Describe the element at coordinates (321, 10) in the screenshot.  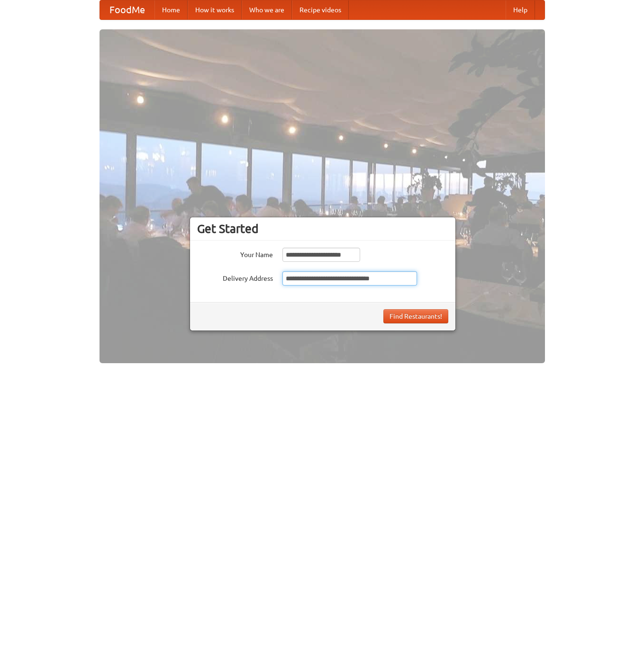
I see `a: Recipe videos` at that location.